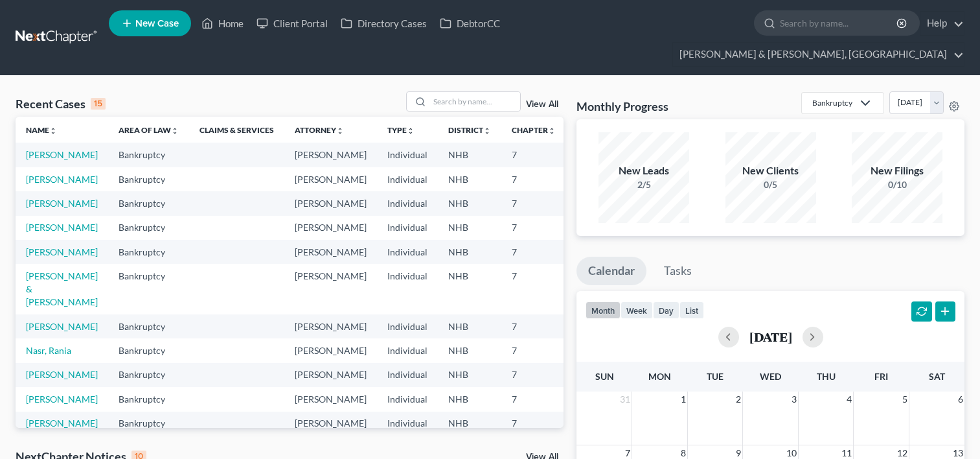 Image resolution: width=980 pixels, height=459 pixels. Describe the element at coordinates (98, 104) in the screenshot. I see `div: 15` at that location.